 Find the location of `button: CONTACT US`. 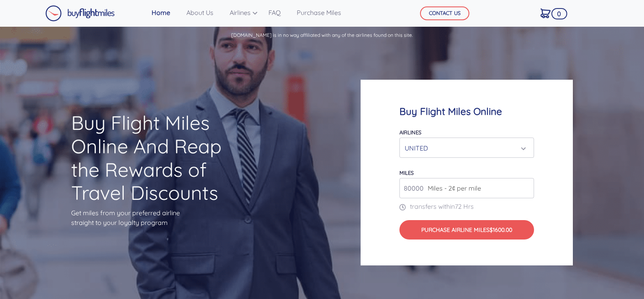

button: CONTACT US is located at coordinates (445, 13).